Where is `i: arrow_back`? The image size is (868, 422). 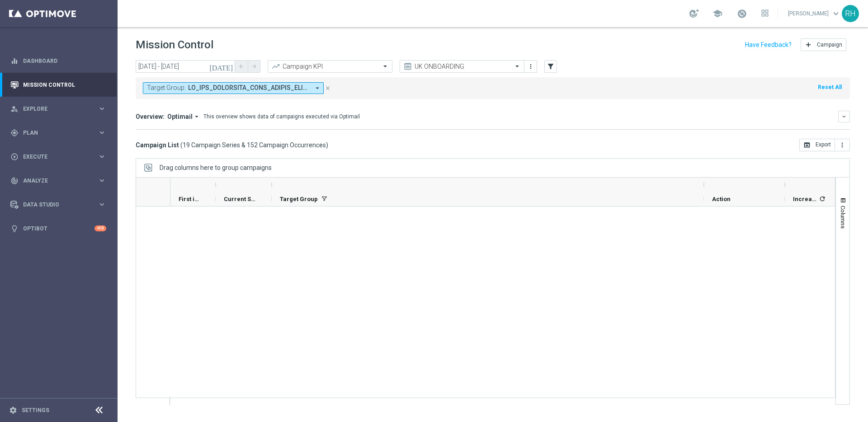 i: arrow_back is located at coordinates (241, 66).